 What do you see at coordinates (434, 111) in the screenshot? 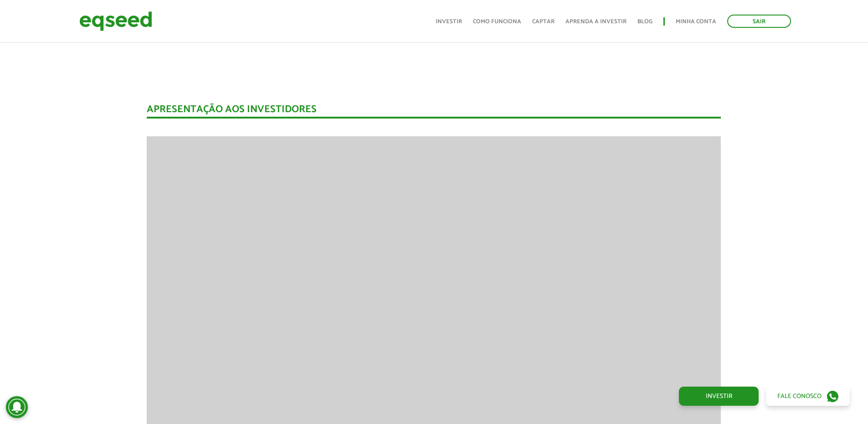
I see `div: Apresentação aos investidores` at bounding box center [434, 111].